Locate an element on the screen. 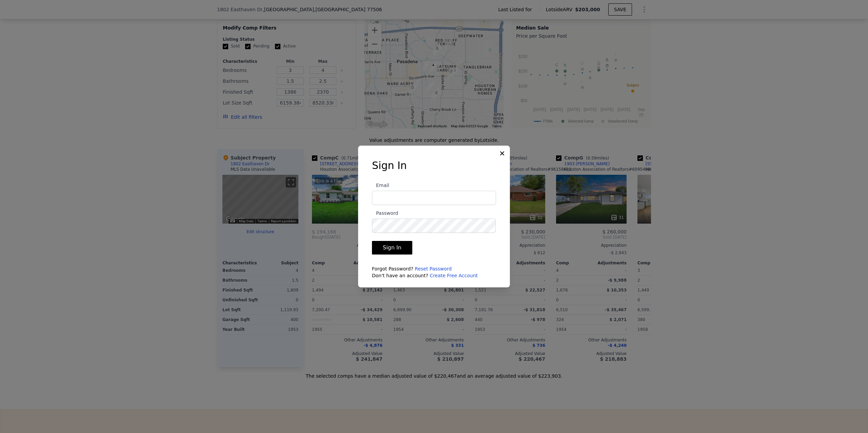  span: Password is located at coordinates (385, 213).